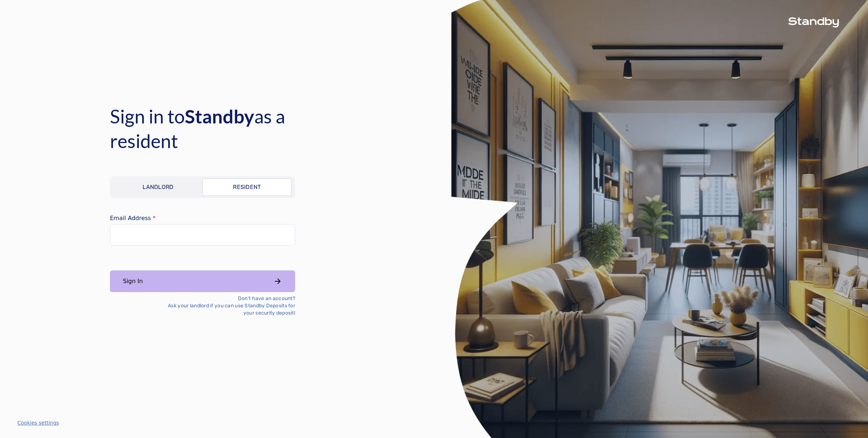 The height and width of the screenshot is (438, 868). What do you see at coordinates (247, 187) in the screenshot?
I see `a: Resident` at bounding box center [247, 187].